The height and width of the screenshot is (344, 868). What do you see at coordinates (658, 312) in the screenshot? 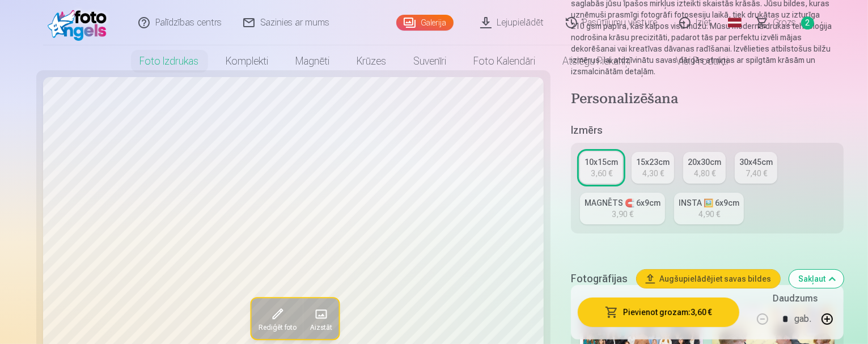
I see `button: Pievienot grozam:3,60 €` at bounding box center [658, 312].